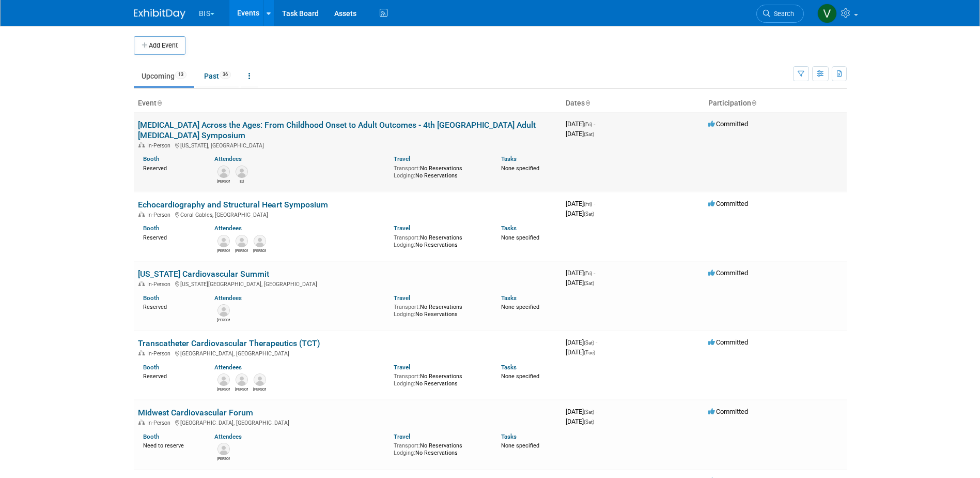 The height and width of the screenshot is (478, 980). I want to click on img: Melanie Maese, so click(242, 379).